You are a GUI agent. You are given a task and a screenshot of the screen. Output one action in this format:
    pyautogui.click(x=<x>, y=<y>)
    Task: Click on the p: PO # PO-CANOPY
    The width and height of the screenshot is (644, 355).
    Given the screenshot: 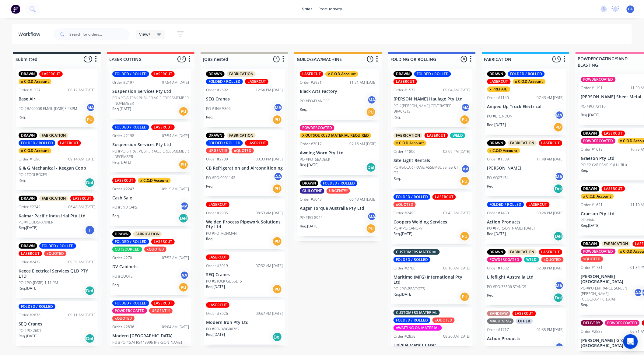 What is the action you would take?
    pyautogui.click(x=408, y=228)
    